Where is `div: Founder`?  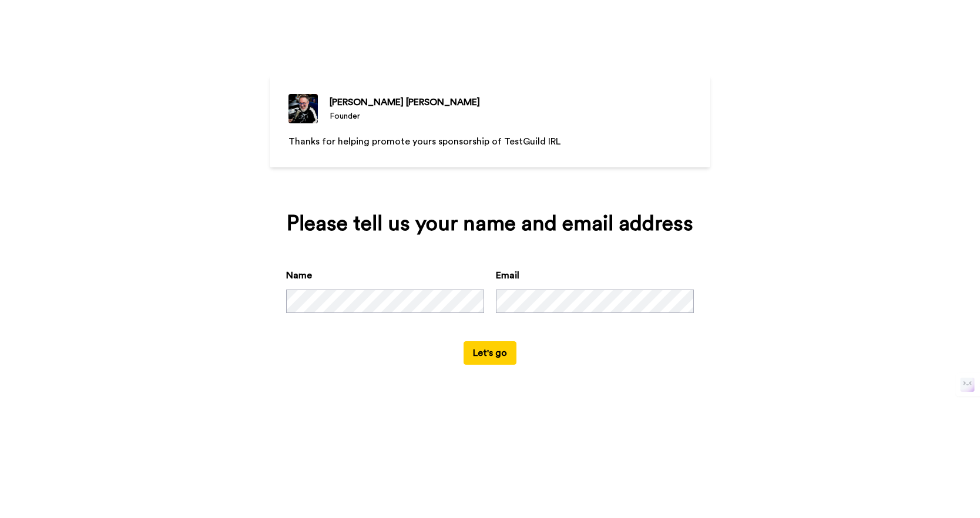 div: Founder is located at coordinates (405, 116).